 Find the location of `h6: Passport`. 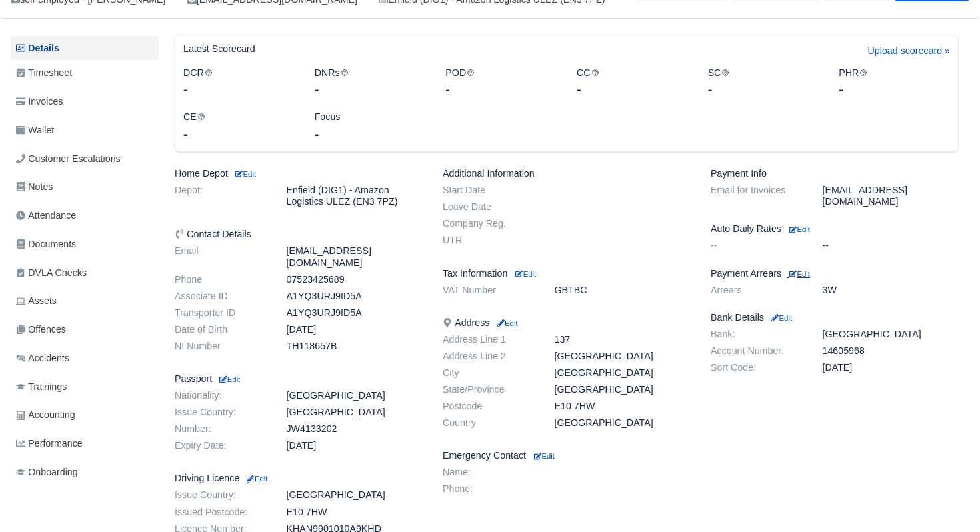

h6: Passport is located at coordinates (298, 378).